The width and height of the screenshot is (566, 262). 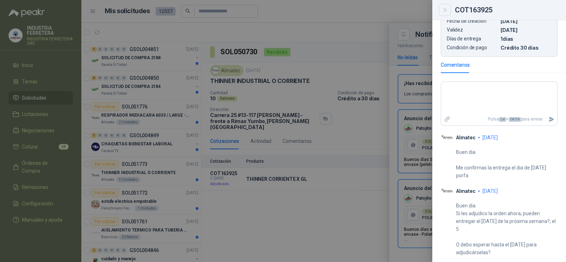 I want to click on span: ENTER, so click(x=515, y=119).